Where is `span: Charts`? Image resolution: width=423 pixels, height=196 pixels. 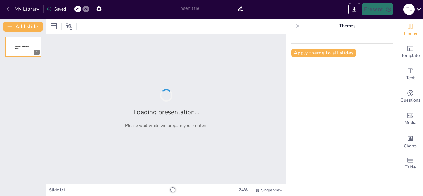
span: Charts is located at coordinates (410, 146).